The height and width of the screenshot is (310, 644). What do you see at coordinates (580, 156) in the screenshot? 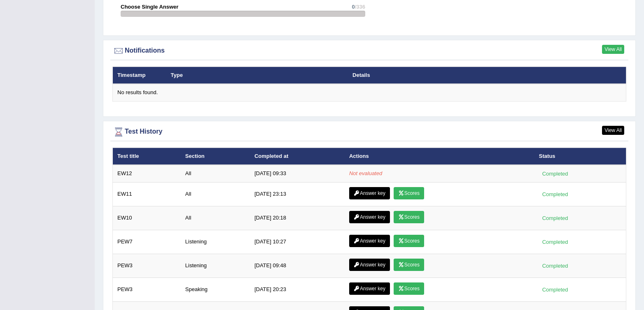
I see `th: Status` at bounding box center [580, 156].